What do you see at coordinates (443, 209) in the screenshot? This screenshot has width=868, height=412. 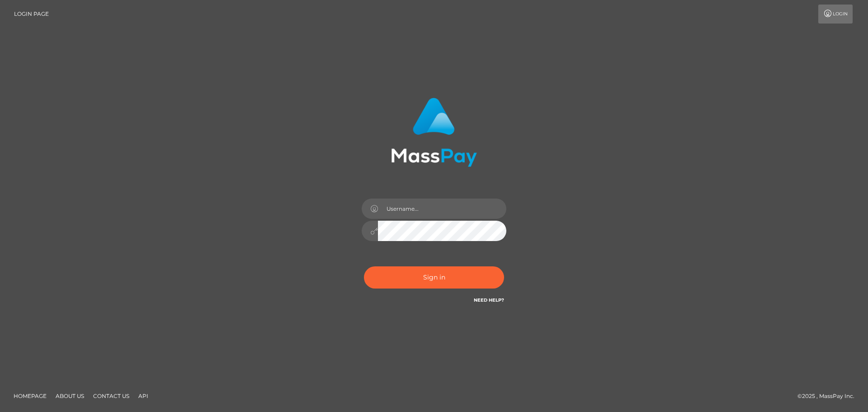 I see `input: Username...` at bounding box center [443, 209].